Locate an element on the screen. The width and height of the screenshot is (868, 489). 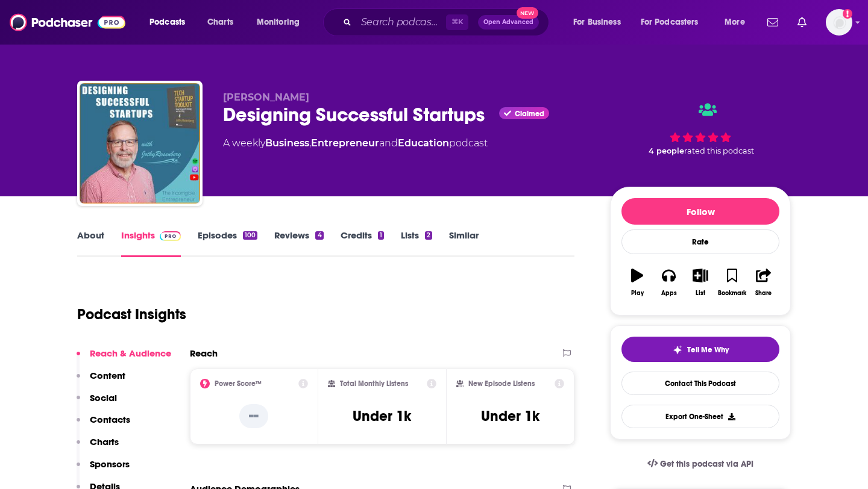
button: Social is located at coordinates (96, 403).